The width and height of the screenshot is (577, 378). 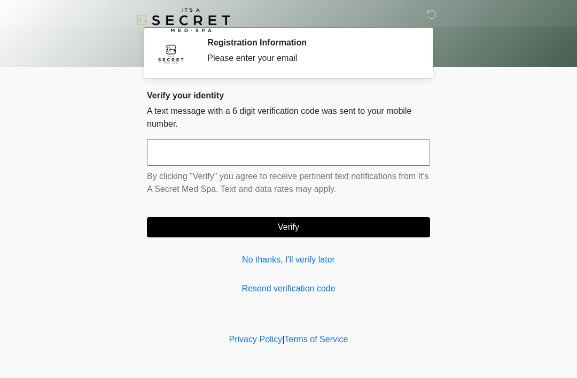 I want to click on a: Terms of Service, so click(x=316, y=339).